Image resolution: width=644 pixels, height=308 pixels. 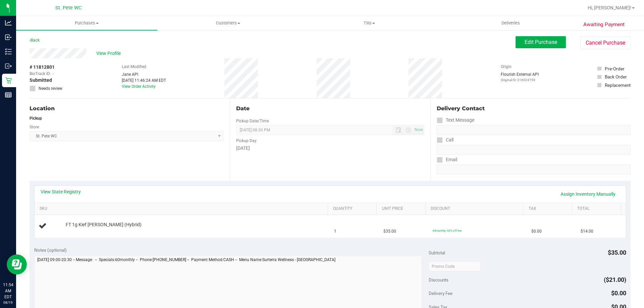 What do you see at coordinates (447, 160) in the screenshot?
I see `label: Email` at bounding box center [447, 160].